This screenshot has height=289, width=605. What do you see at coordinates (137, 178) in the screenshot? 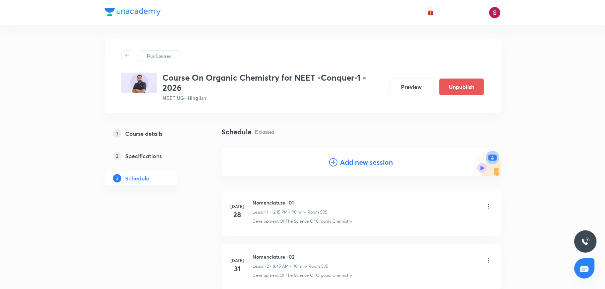
I see `h5: Schedule` at bounding box center [137, 178].